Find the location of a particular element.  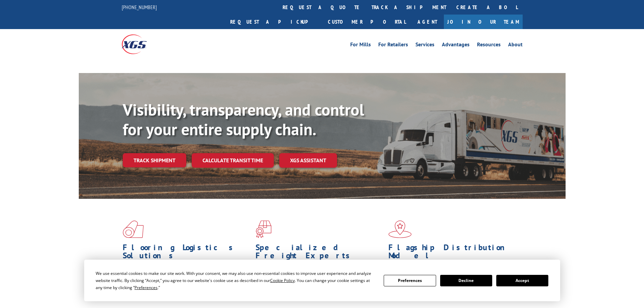

a: Resources is located at coordinates (488, 46).